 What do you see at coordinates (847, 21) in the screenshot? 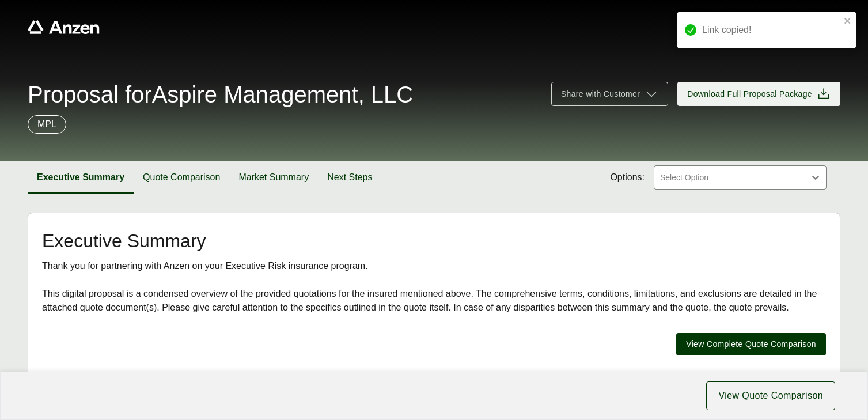
I see `button: close` at bounding box center [847, 21].